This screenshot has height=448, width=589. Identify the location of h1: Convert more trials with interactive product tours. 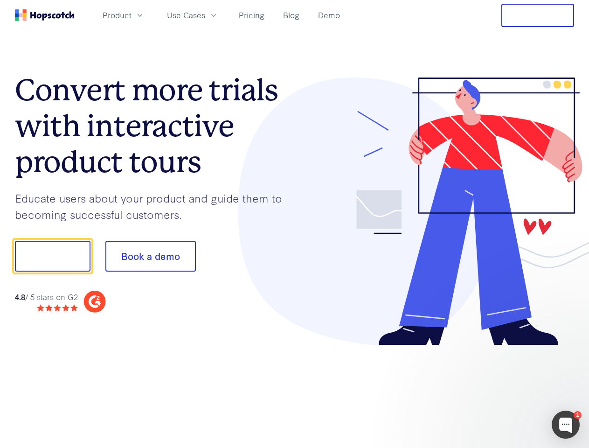
(155, 126).